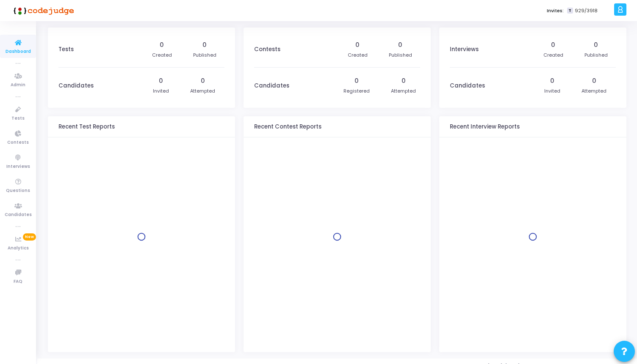 This screenshot has width=637, height=364. Describe the element at coordinates (464, 50) in the screenshot. I see `h3: Interviews` at that location.